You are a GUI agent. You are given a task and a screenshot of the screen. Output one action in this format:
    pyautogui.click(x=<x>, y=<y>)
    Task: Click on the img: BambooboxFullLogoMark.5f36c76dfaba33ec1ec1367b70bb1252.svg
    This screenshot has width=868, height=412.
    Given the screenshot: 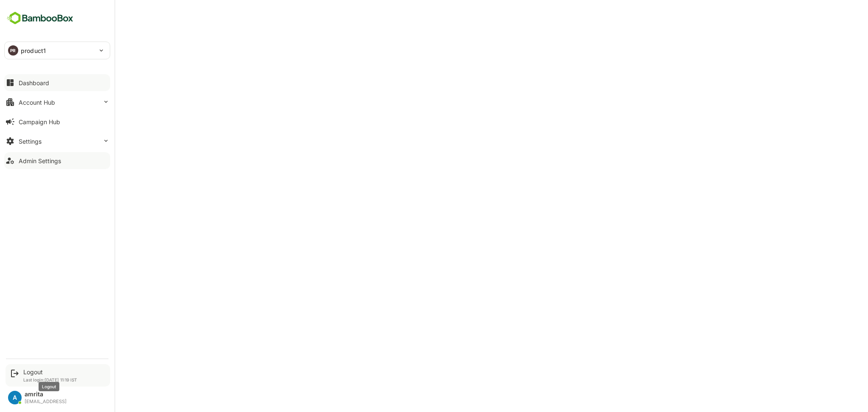 What is the action you would take?
    pyautogui.click(x=40, y=18)
    